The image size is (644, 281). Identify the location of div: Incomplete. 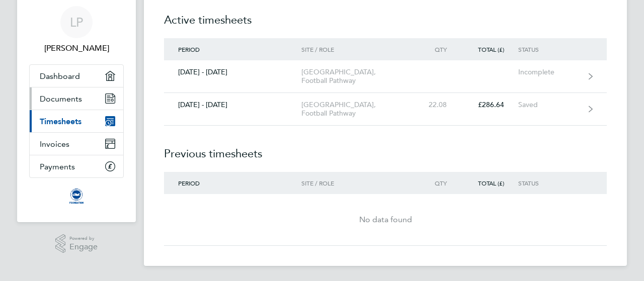
(549, 72).